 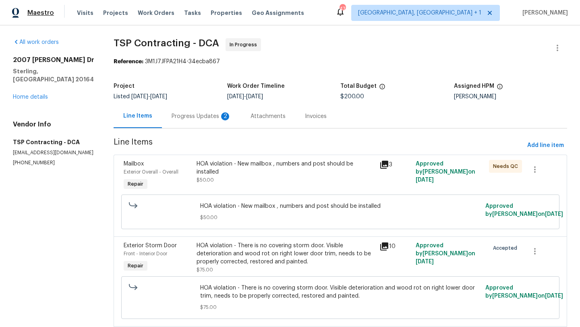 I want to click on h5: TSP Contracting - DCA, so click(x=54, y=142).